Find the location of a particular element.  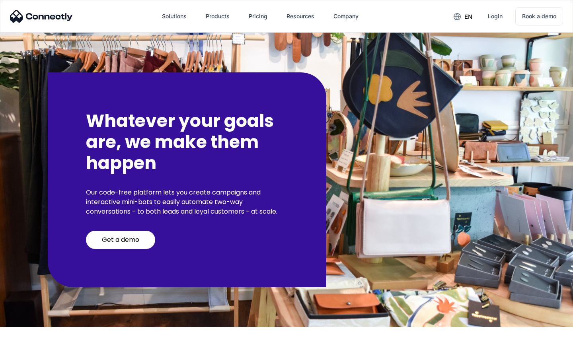

a: Get a demo is located at coordinates (121, 240).